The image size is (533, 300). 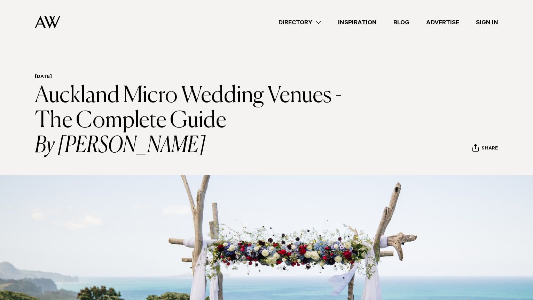 What do you see at coordinates (357, 22) in the screenshot?
I see `a: Inspiration` at bounding box center [357, 22].